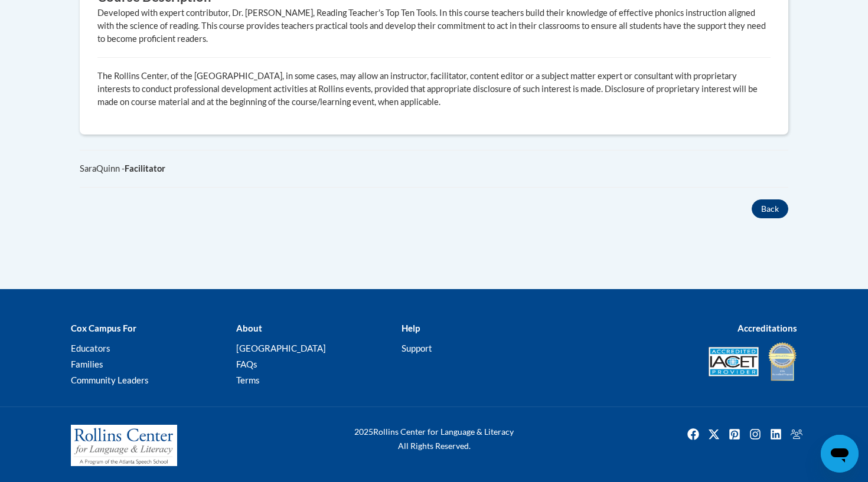 This screenshot has height=482, width=868. I want to click on a: Community Leaders, so click(109, 380).